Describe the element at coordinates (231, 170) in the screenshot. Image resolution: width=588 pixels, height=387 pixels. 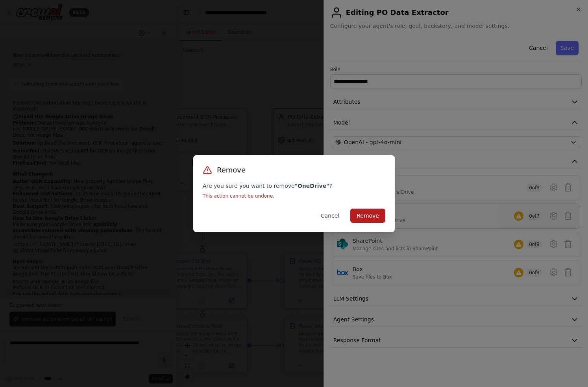
I see `h3: Remove` at that location.